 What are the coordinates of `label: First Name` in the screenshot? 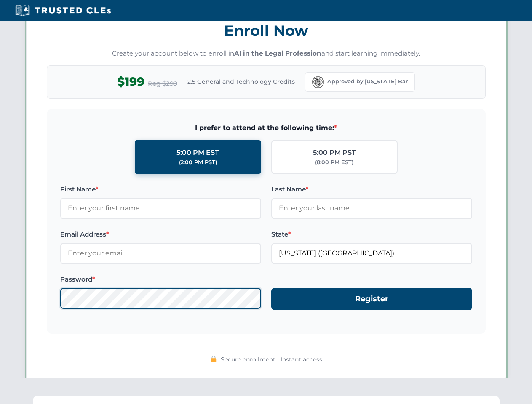 It's located at (160, 189).